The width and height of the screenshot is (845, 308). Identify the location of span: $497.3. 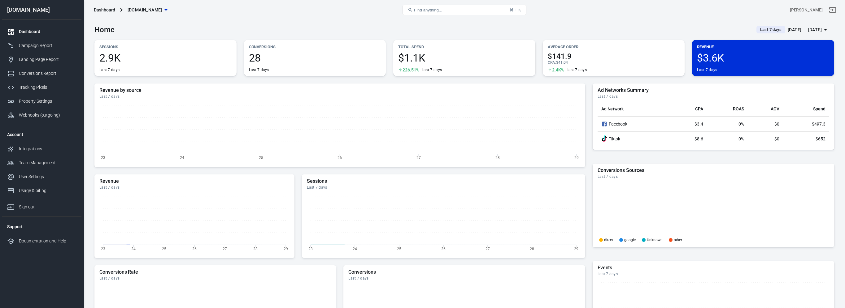
(819, 124).